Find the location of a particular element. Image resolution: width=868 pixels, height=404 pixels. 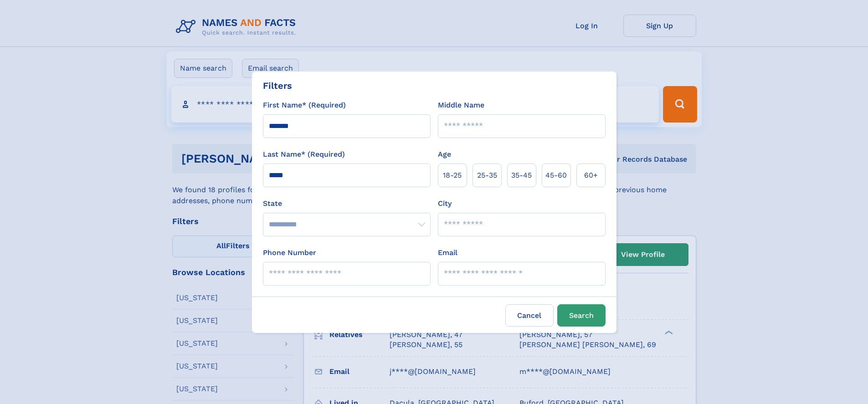

label: Age is located at coordinates (444, 154).